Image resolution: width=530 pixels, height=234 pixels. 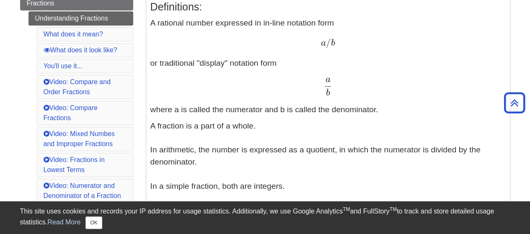 I want to click on a: Understanding Fractions, so click(x=81, y=18).